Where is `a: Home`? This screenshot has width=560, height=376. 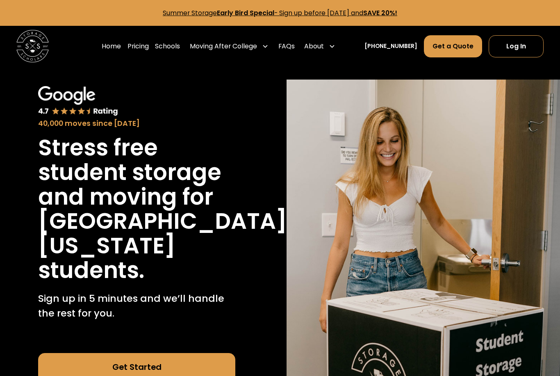 a: Home is located at coordinates (111, 46).